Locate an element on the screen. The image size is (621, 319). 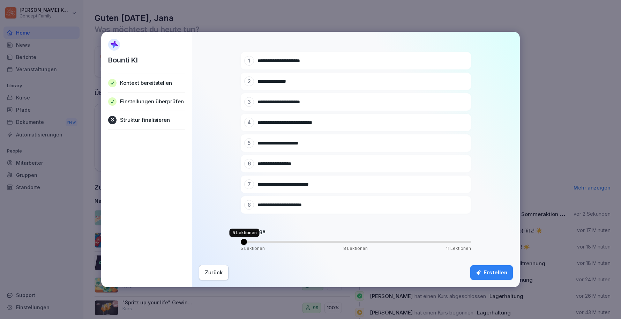
p: Kontext bereitstellen is located at coordinates (146, 83).